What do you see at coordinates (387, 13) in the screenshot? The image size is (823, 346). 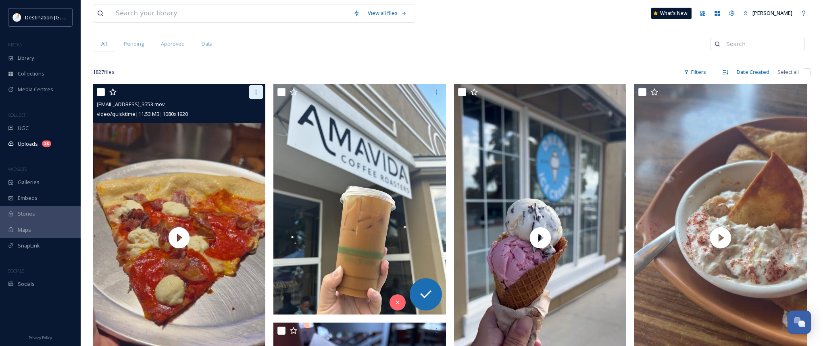 I see `div: View all files` at bounding box center [387, 13].